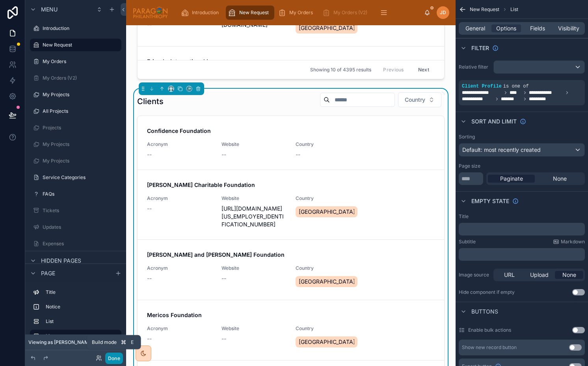 Image resolution: width=588 pixels, height=366 pixels. Describe the element at coordinates (61, 261) in the screenshot. I see `span: Hidden pages` at that location.